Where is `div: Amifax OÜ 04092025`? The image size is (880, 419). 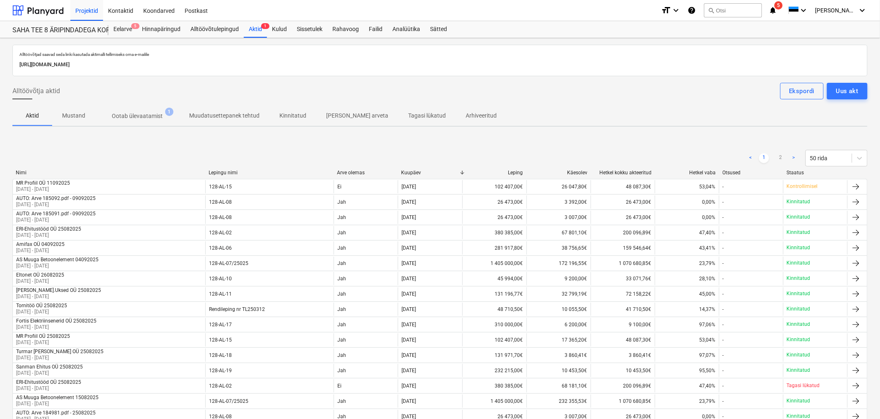
div: Amifax OÜ 04092025 is located at coordinates (40, 244).